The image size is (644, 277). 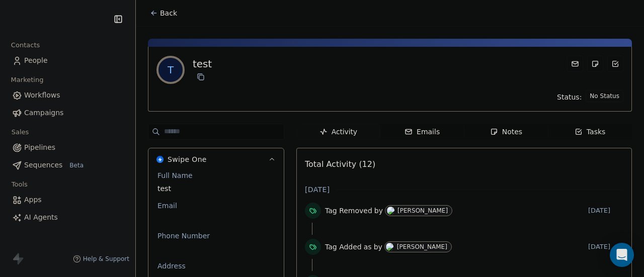 I want to click on img: Swipe One, so click(x=160, y=160).